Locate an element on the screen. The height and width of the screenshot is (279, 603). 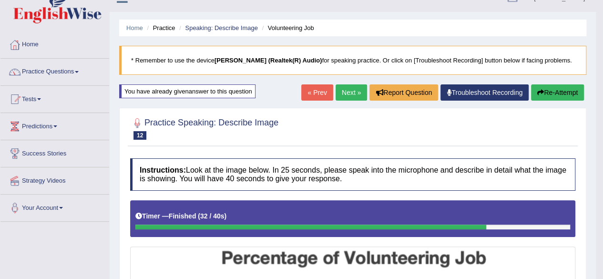
a: Practice Questions is located at coordinates (55, 71).